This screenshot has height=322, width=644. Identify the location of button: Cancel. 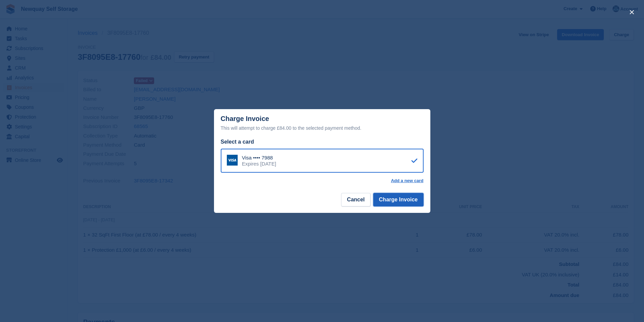
(355, 200).